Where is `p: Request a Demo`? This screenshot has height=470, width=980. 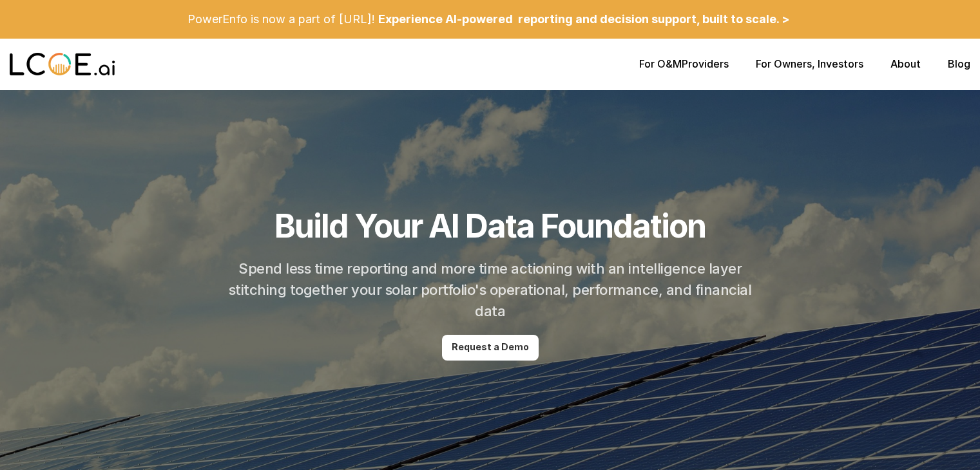
p: Request a Demo is located at coordinates (490, 347).